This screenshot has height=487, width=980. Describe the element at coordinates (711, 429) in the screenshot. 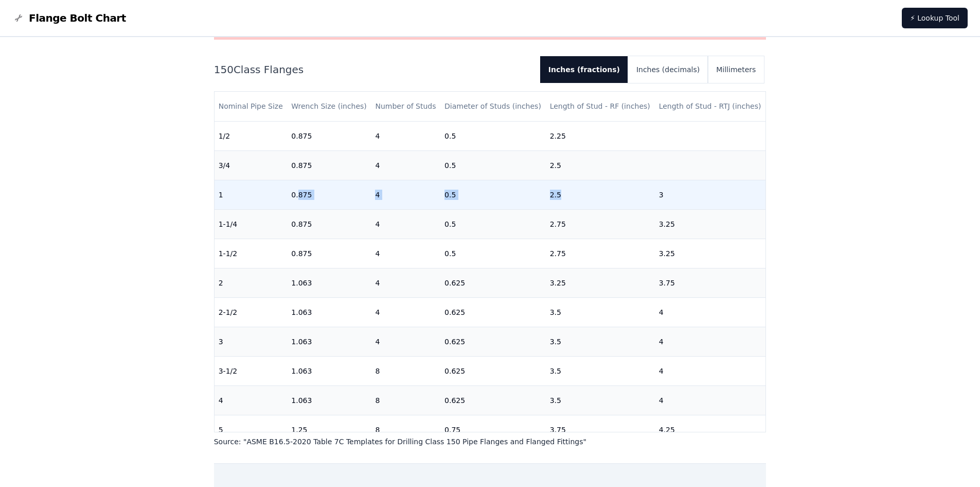

I see `td: 4.25` at that location.